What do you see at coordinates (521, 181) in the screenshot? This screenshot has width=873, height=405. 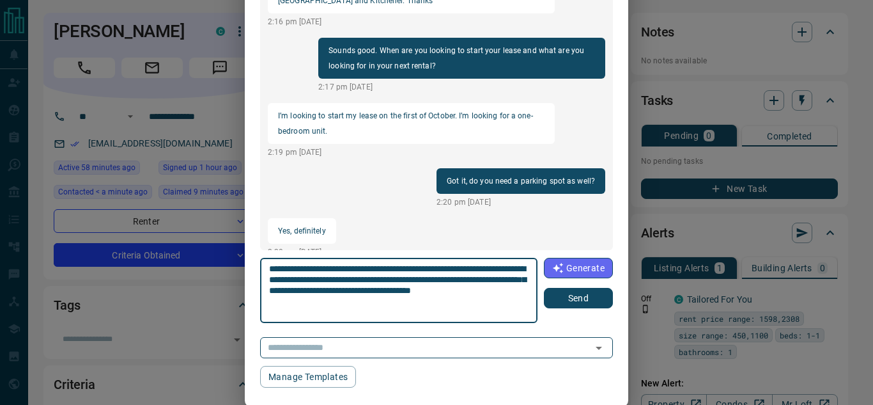 I see `p: Got it, do you need a parking spot as well?` at bounding box center [521, 181].